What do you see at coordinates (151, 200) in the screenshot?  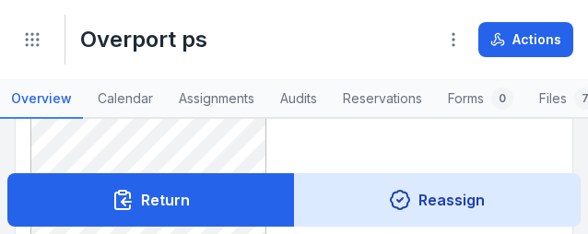 I see `button: Return` at bounding box center [151, 200].